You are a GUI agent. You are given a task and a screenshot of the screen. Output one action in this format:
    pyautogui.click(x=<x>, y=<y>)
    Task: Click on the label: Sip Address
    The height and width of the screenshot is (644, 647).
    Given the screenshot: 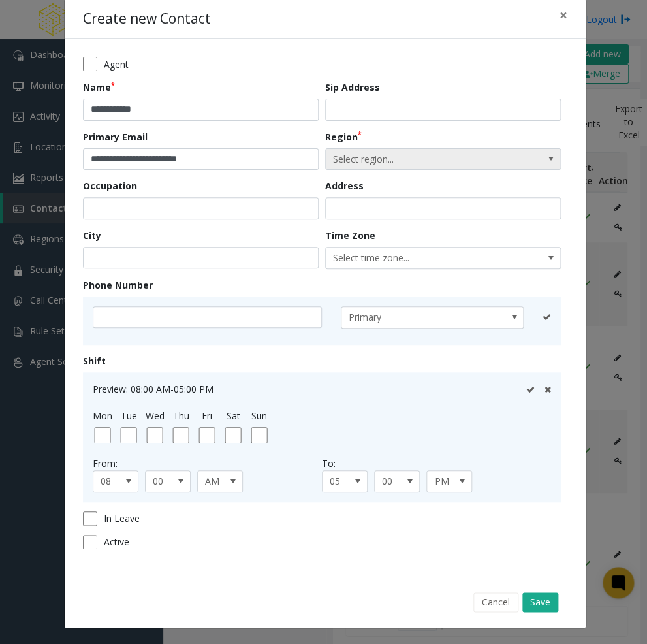 What is the action you would take?
    pyautogui.click(x=352, y=87)
    